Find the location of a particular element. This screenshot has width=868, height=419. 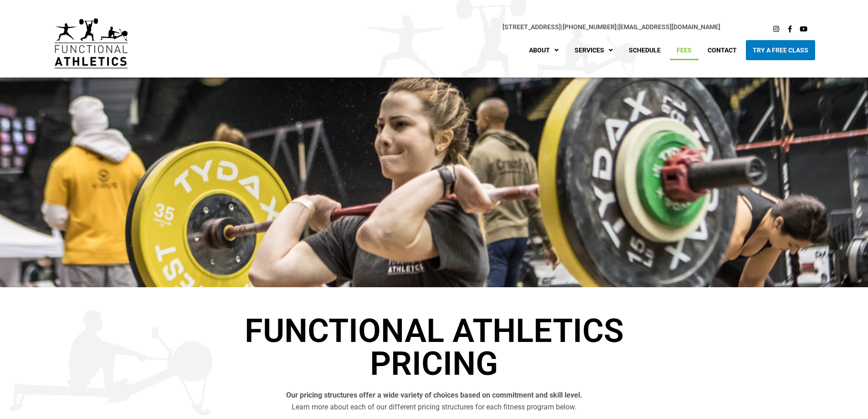

b: Our pricing structures offer a wide variety of choices based on commitment and skill level. is located at coordinates (434, 395).